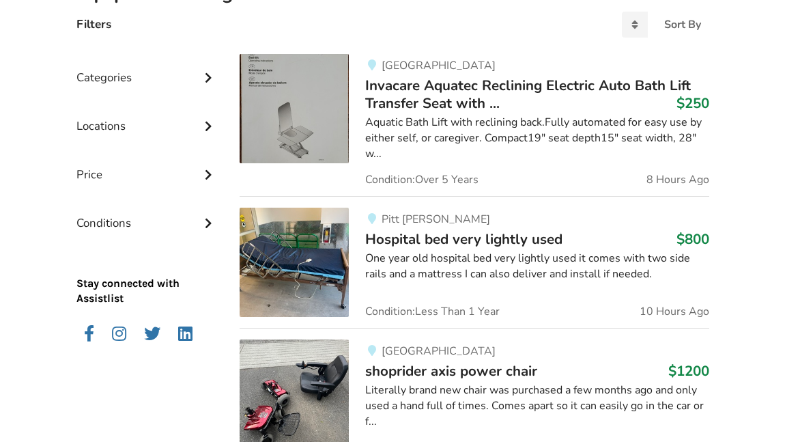 The image size is (785, 442). Describe the element at coordinates (451, 371) in the screenshot. I see `span: shoprider axis power chair` at that location.